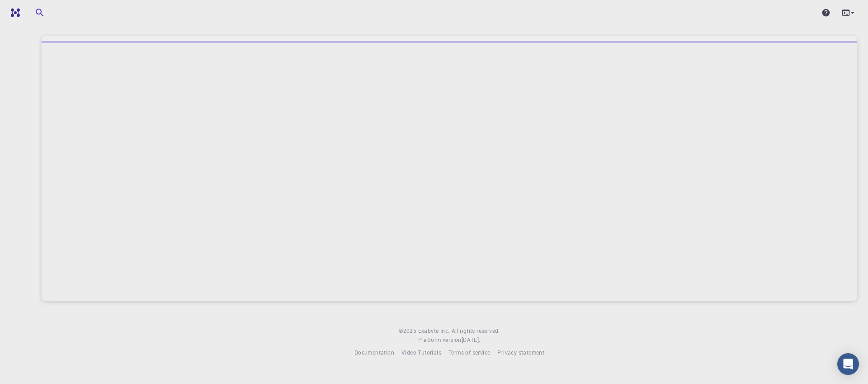  Describe the element at coordinates (421, 352) in the screenshot. I see `span: Video Tutorials` at that location.